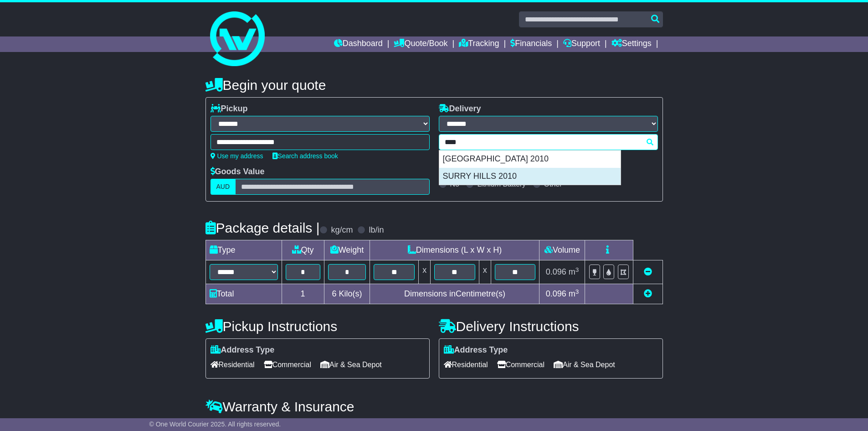  What do you see at coordinates (223, 186) in the screenshot?
I see `label: AUD` at bounding box center [223, 186].